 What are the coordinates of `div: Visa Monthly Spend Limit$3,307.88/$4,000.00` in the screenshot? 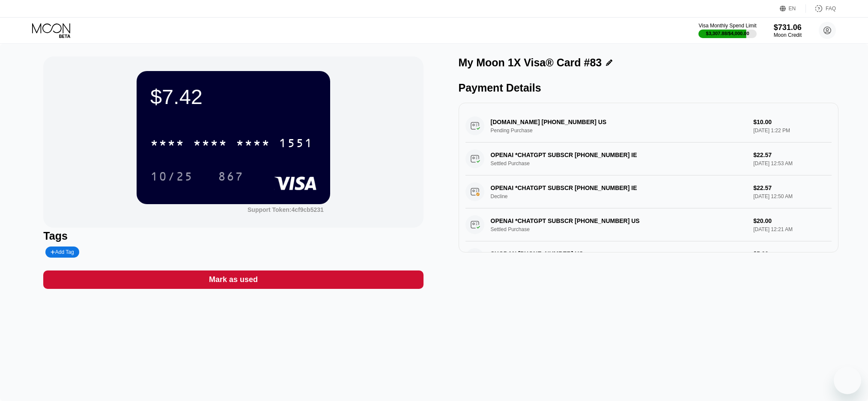 It's located at (727, 30).